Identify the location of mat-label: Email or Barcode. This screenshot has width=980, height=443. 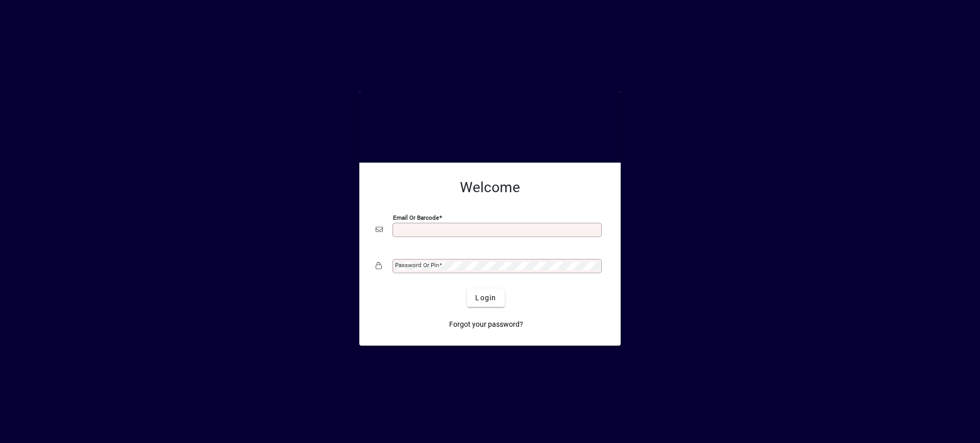
(416, 218).